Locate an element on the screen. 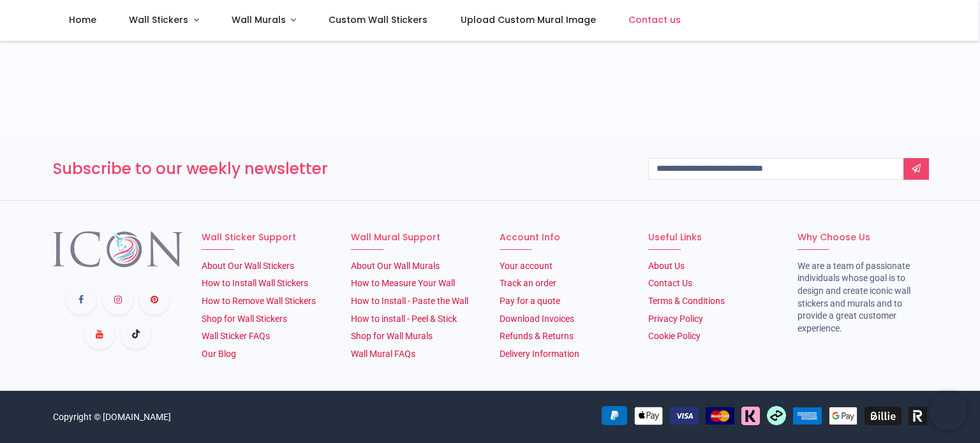 Image resolution: width=980 pixels, height=443 pixels. li: We are a team of passionate individuals whose goal is to design and create iconic wall stickers a... is located at coordinates (861, 298).